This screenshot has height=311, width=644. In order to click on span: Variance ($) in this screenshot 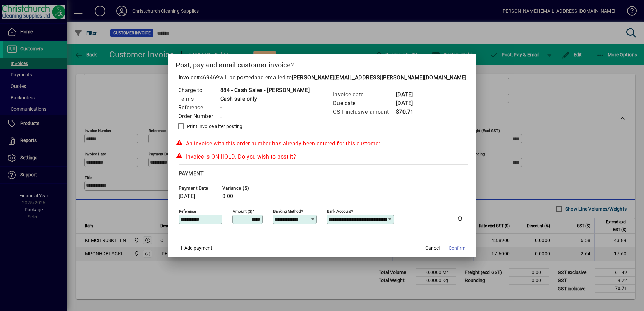, I will do `click(243, 188)`.